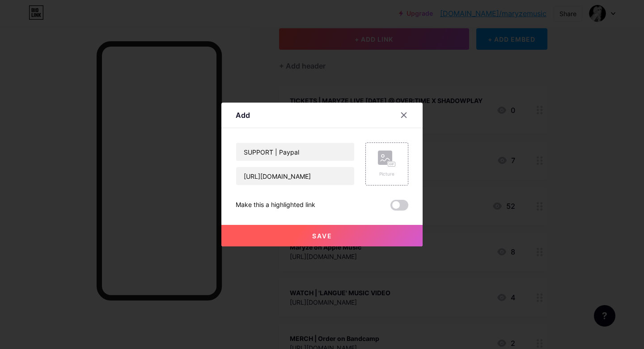 Image resolution: width=644 pixels, height=349 pixels. Describe the element at coordinates (295, 176) in the screenshot. I see `input: URL` at that location.